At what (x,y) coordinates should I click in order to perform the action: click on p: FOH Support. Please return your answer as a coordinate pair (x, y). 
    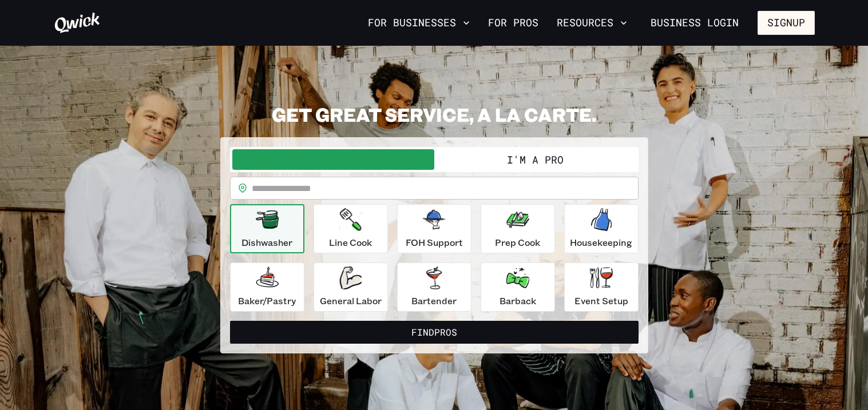
    Looking at the image, I should click on (434, 243).